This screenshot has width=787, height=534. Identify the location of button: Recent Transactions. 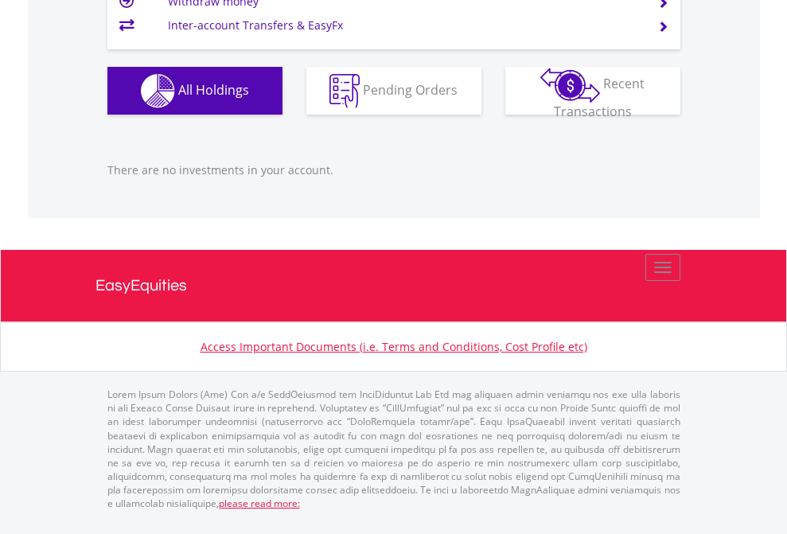
(593, 91).